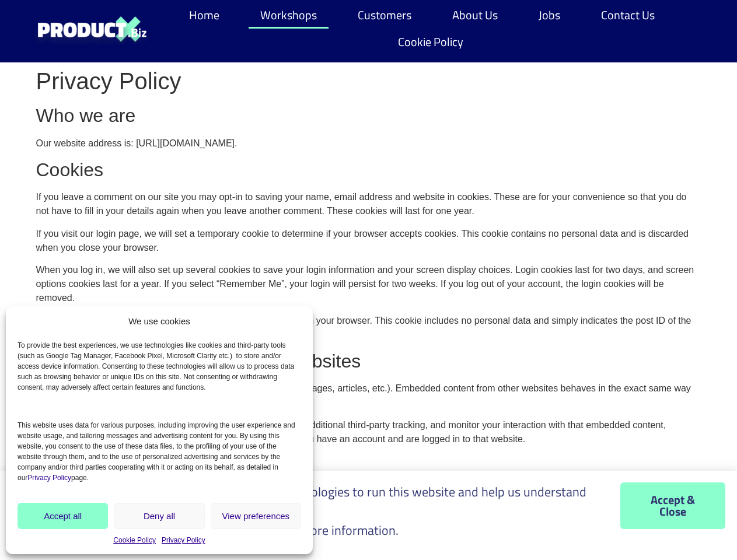 The height and width of the screenshot is (560, 737). Describe the element at coordinates (475, 16) in the screenshot. I see `a: About Us` at that location.